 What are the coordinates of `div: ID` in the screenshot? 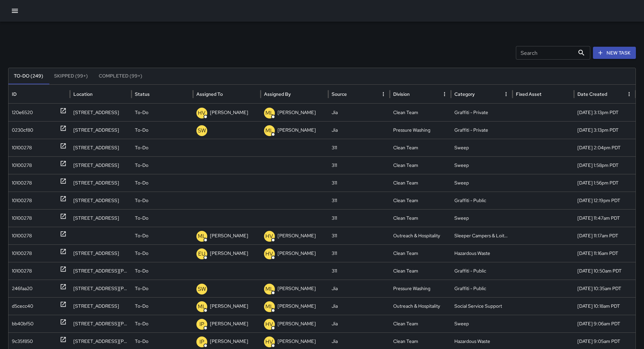 It's located at (14, 94).